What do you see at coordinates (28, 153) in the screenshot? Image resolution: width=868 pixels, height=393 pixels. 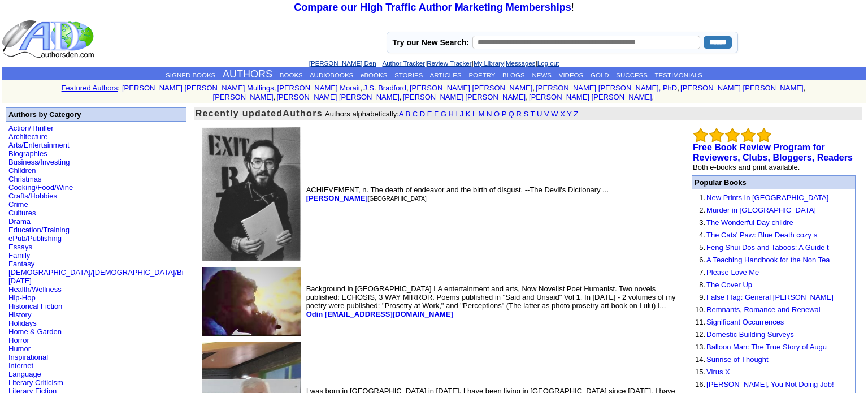 I see `a: Biographies` at bounding box center [28, 153].